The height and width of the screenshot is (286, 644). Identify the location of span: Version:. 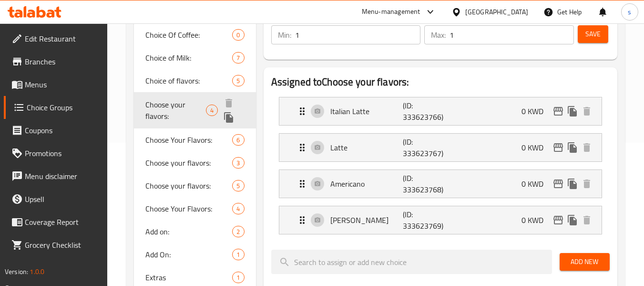
(16, 271).